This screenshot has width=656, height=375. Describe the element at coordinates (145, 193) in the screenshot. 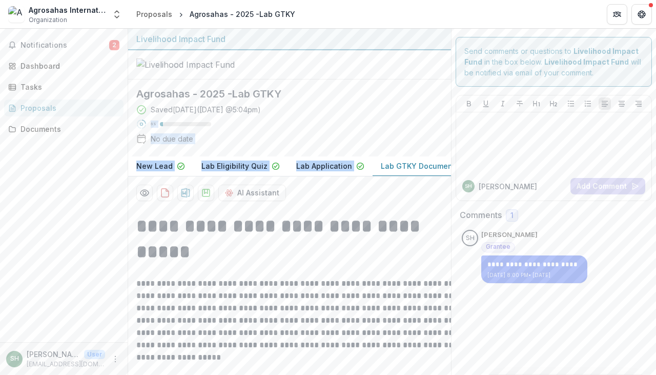

I see `button: Preview 924d69f1-f42b-4f0f-9900-228151be131d-10.pdf` at that location.